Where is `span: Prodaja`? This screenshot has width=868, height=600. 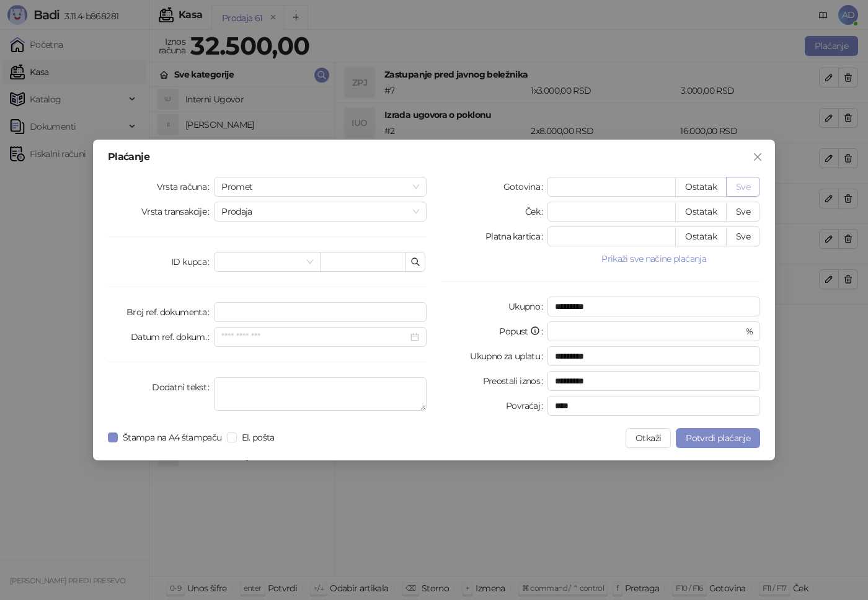
span: Prodaja is located at coordinates (320, 212).